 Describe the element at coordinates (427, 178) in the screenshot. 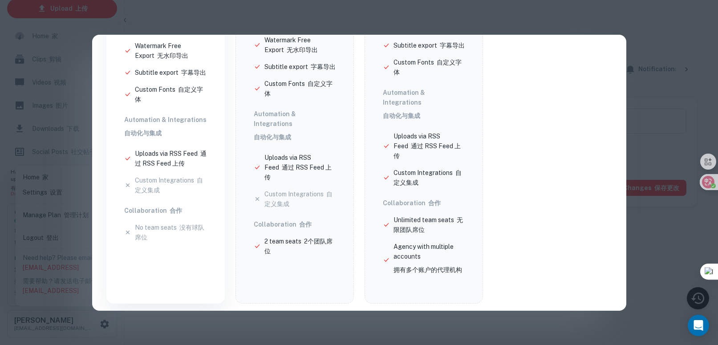

I see `font: 自定义集成` at that location.